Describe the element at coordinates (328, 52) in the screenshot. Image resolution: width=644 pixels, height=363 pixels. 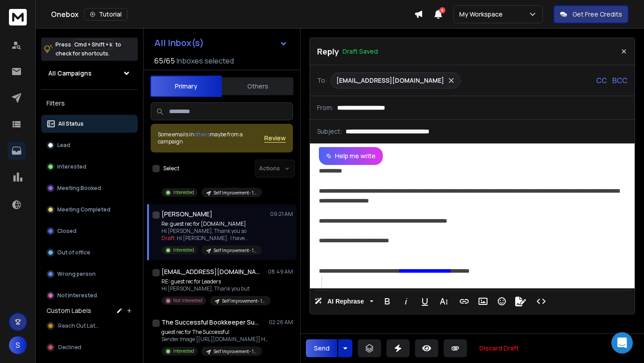
I see `p: Reply` at that location.